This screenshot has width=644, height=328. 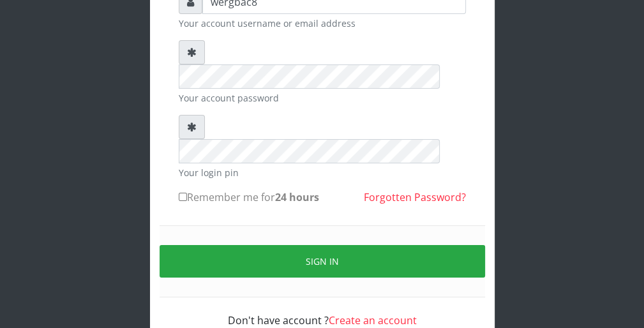 What do you see at coordinates (182, 196) in the screenshot?
I see `input: Remember me for24 hours` at bounding box center [182, 196].